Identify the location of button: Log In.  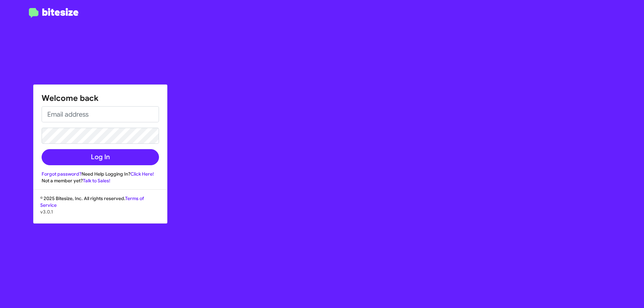
(100, 157).